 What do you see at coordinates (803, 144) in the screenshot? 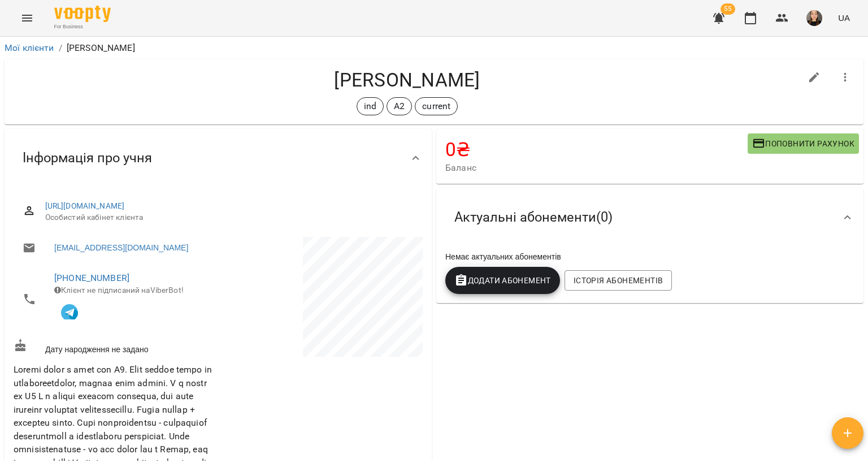
I see `span: Поповнити рахунок` at bounding box center [803, 144].